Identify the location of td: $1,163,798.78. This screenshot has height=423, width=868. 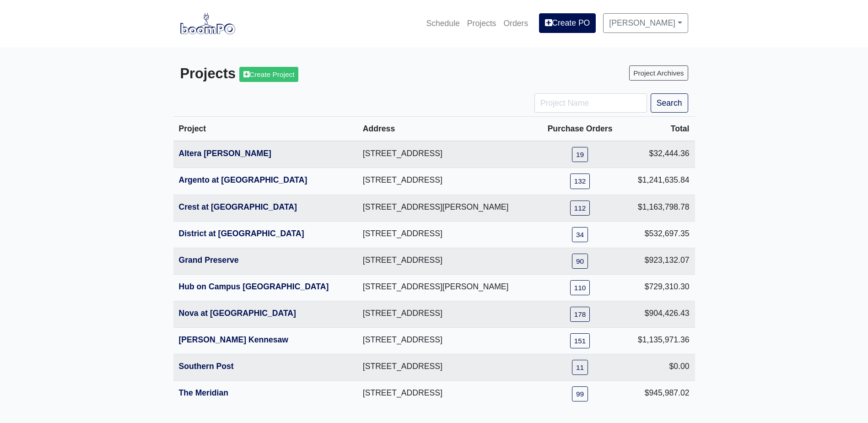
(659, 208).